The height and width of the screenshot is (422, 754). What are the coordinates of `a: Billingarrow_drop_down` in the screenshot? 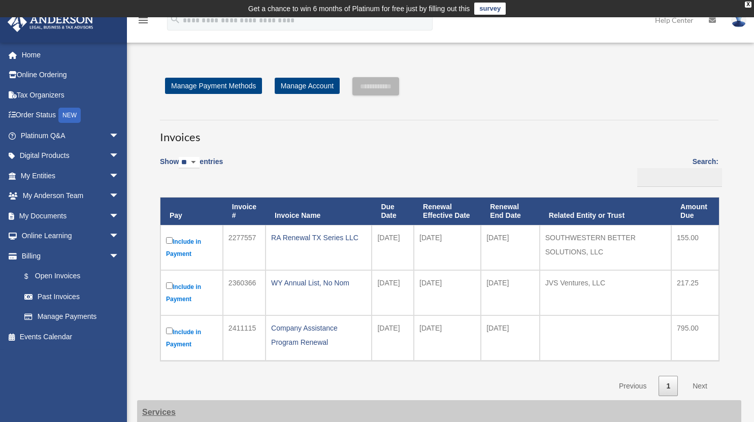 It's located at (68, 256).